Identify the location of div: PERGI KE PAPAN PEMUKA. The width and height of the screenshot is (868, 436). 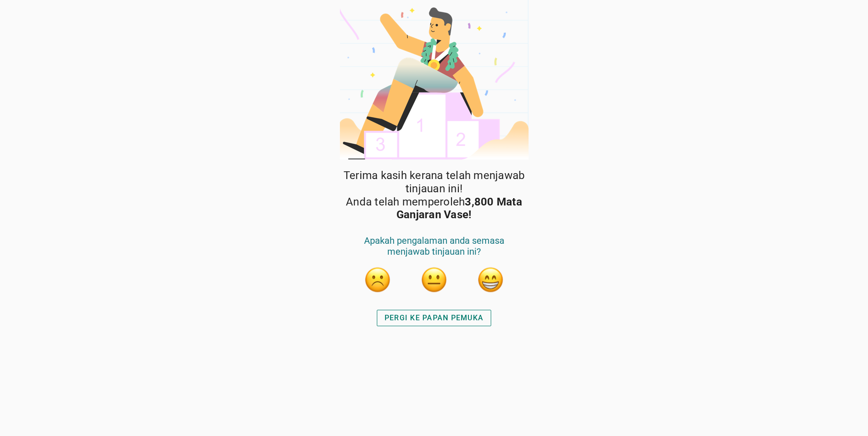
(434, 318).